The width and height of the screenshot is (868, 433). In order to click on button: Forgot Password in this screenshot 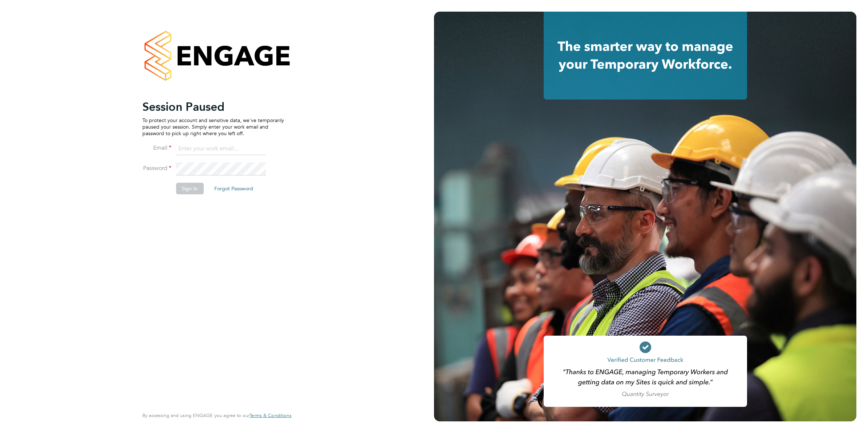, I will do `click(233, 189)`.